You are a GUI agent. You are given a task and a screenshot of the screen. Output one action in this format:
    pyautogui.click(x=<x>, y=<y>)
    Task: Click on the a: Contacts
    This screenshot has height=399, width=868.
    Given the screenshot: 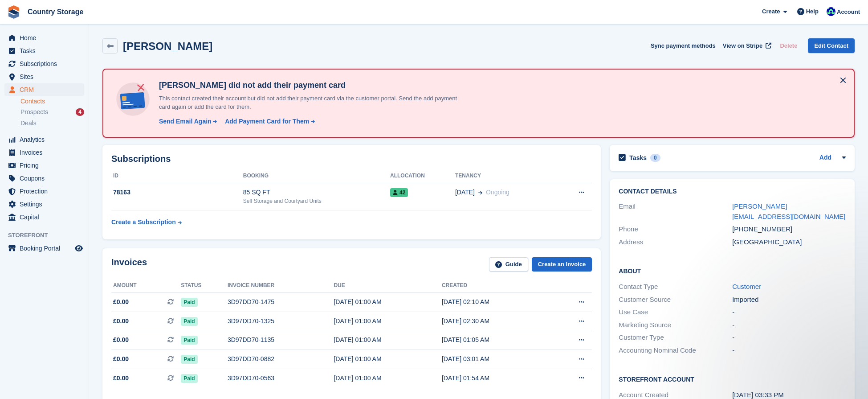 What is the action you would take?
    pyautogui.click(x=52, y=101)
    